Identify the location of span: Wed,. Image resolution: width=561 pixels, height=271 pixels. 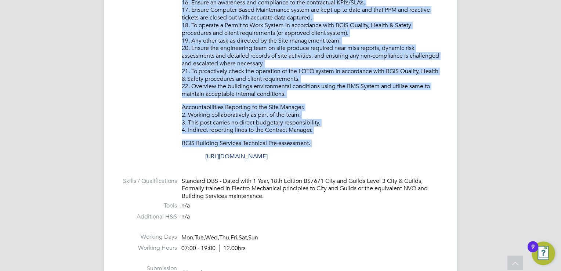
(212, 238).